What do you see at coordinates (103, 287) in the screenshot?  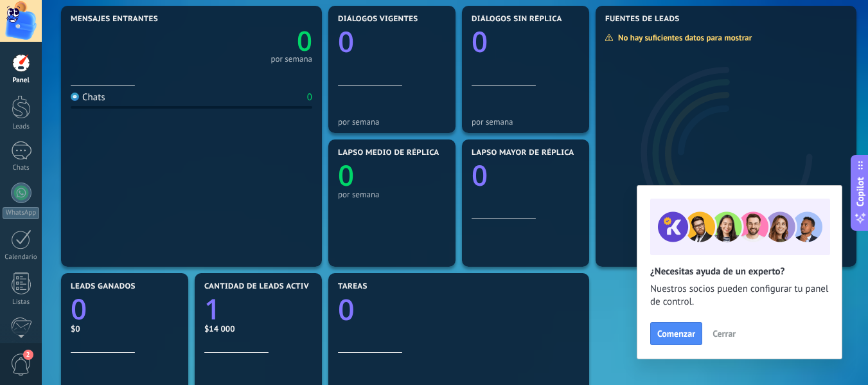 I see `span: Leads ganados` at bounding box center [103, 287].